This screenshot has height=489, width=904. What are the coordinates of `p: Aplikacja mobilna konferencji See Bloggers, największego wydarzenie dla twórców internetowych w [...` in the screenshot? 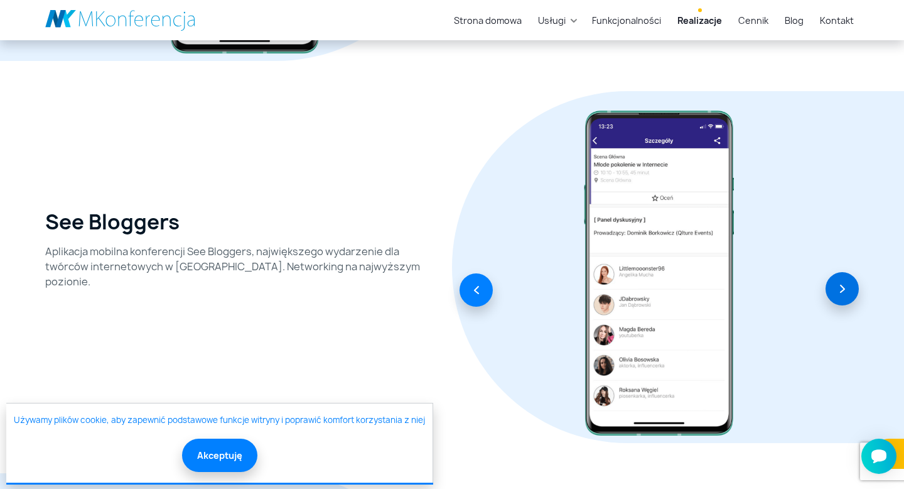 It's located at (234, 266).